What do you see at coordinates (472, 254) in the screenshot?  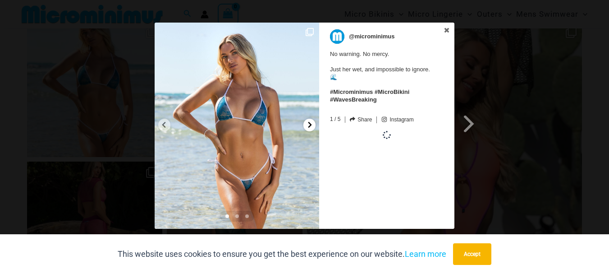 I see `button: Accept` at bounding box center [472, 254].